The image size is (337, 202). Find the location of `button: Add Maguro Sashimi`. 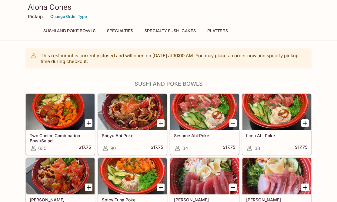

button: Add Maguro Sashimi is located at coordinates (232, 187).